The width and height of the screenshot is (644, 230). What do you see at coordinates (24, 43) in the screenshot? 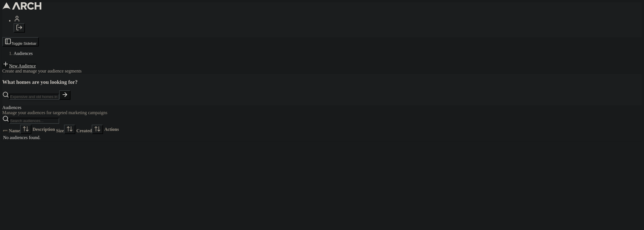
I see `span: Toggle Sidebar` at bounding box center [24, 43].